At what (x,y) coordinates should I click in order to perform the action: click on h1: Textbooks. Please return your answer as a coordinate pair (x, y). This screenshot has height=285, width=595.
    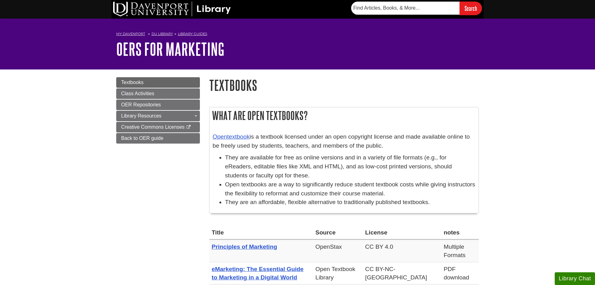
    Looking at the image, I should click on (344, 85).